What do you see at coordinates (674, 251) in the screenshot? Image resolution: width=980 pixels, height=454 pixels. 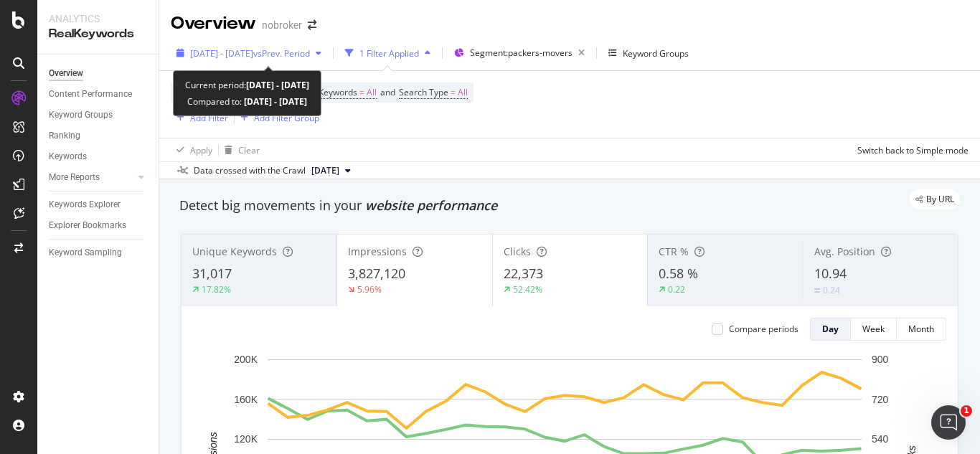 I see `span: CTR %` at bounding box center [674, 251].